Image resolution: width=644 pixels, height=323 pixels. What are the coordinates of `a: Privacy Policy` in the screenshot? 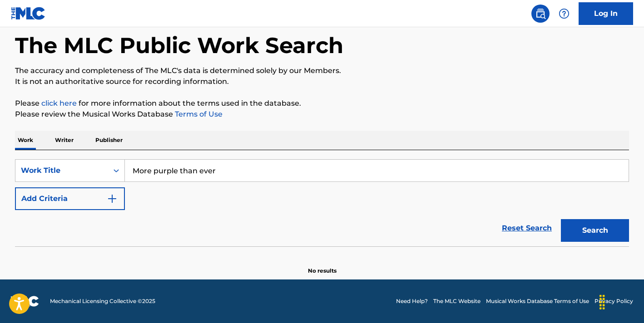 It's located at (613, 302).